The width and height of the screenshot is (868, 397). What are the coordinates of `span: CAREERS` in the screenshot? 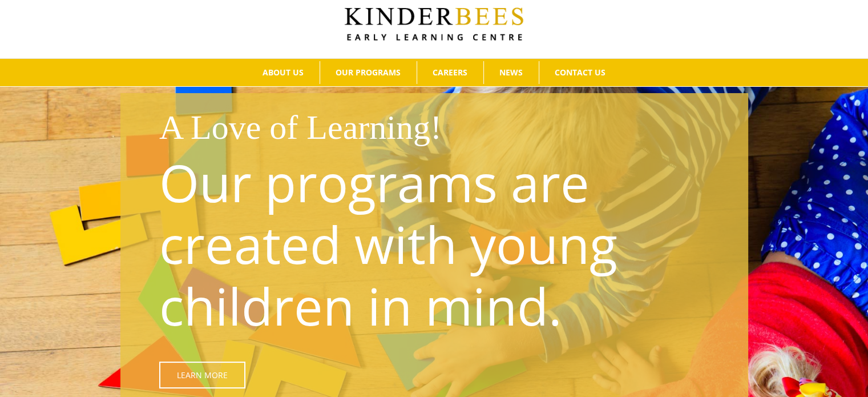 It's located at (450, 72).